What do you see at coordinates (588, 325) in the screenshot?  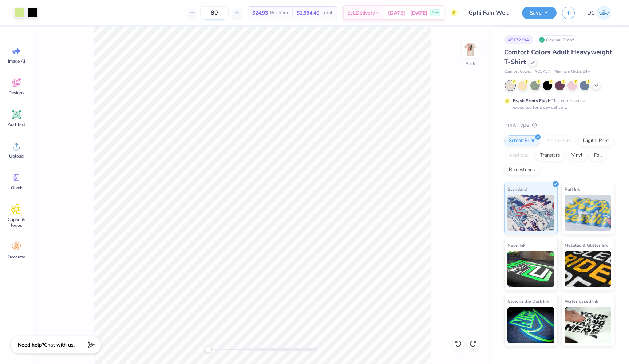 I see `img: Water based Ink` at bounding box center [588, 325].